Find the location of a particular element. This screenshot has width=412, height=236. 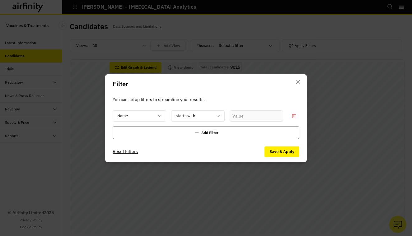

button: Reset Filters is located at coordinates (125, 152).